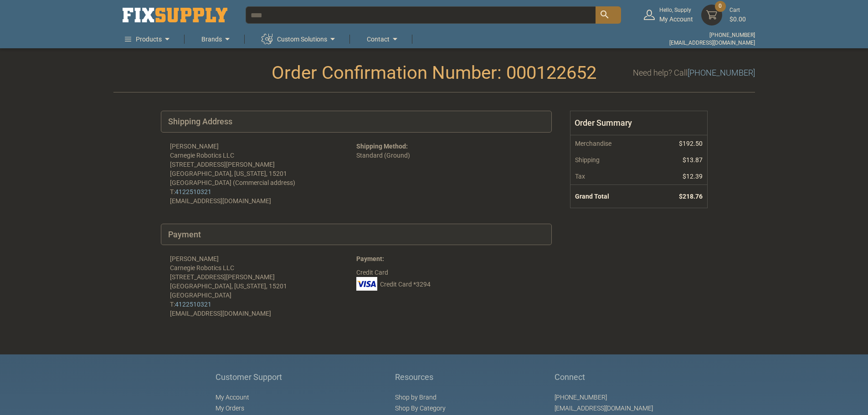 Image resolution: width=868 pixels, height=415 pixels. I want to click on a: Contact, so click(384, 39).